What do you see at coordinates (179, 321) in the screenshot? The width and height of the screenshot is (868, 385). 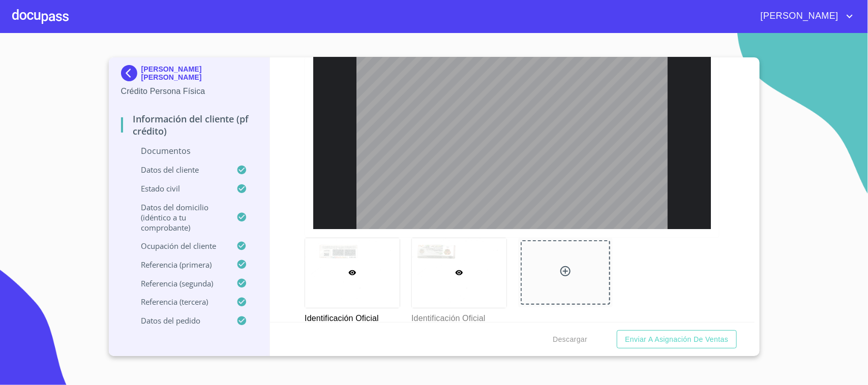 I see `p: Datos del pedido` at bounding box center [179, 321].